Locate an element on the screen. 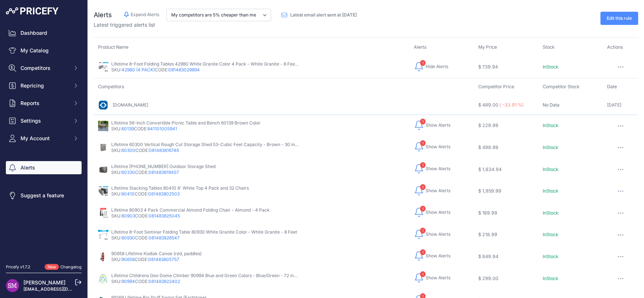 The width and height of the screenshot is (644, 298). td: $ 739.94 is located at coordinates (506, 67).